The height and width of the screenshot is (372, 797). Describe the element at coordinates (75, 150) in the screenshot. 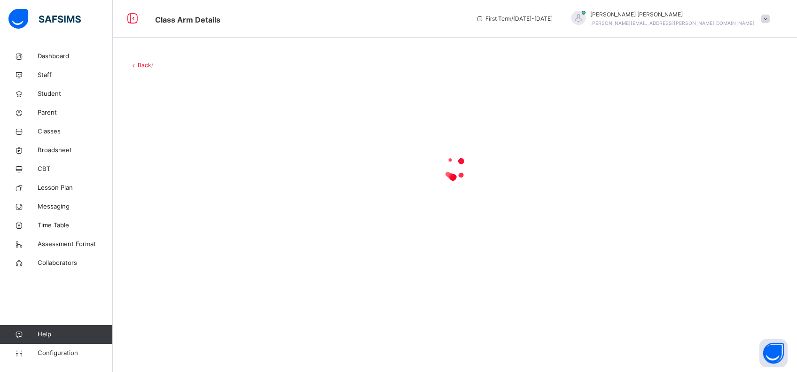

I see `span: Broadsheet` at that location.